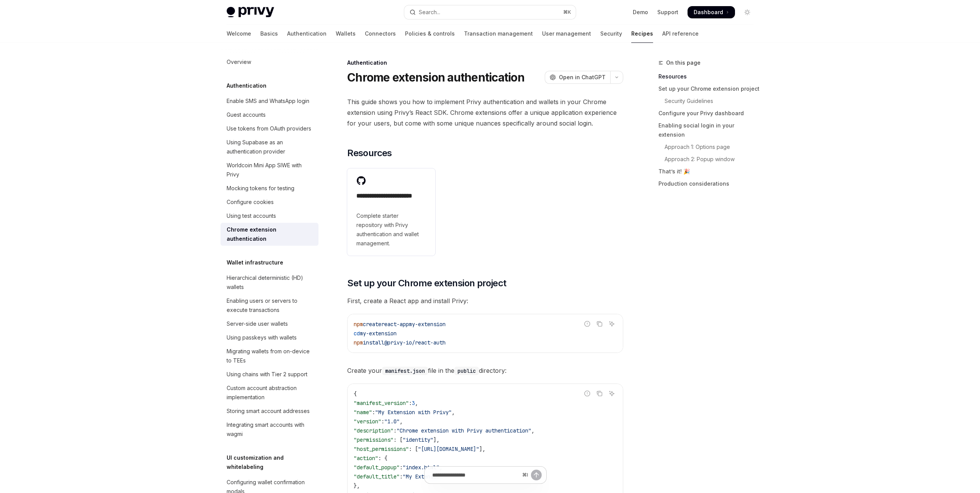  Describe the element at coordinates (588, 393) in the screenshot. I see `button: Report incorrect code` at that location.